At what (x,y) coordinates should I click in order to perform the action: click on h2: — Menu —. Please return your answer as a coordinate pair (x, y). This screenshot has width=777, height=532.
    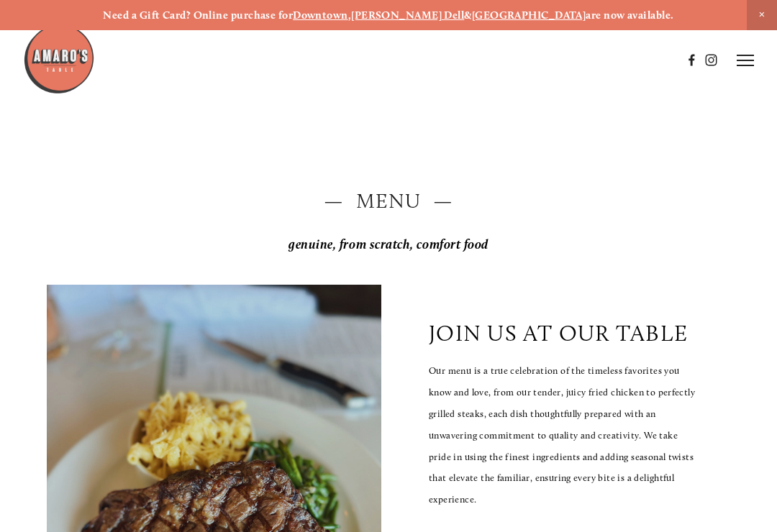
    Looking at the image, I should click on (388, 201).